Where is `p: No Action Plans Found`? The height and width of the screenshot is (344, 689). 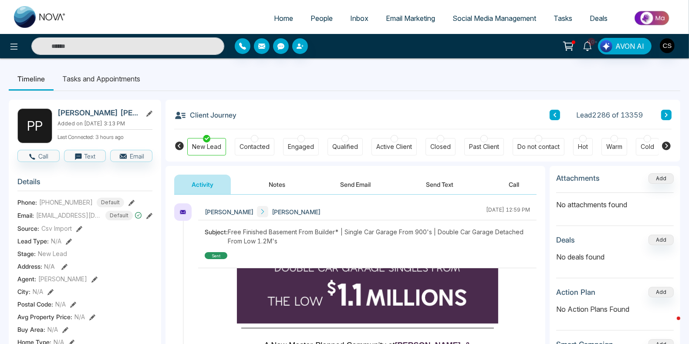
p: No Action Plans Found is located at coordinates (615, 309).